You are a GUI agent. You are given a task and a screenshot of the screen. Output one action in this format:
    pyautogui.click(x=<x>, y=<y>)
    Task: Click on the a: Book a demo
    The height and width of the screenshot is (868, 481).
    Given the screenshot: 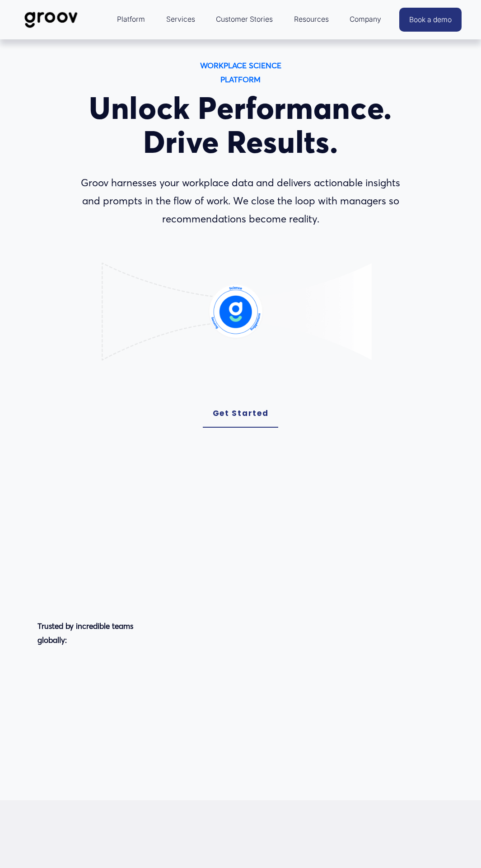 What is the action you would take?
    pyautogui.click(x=431, y=19)
    